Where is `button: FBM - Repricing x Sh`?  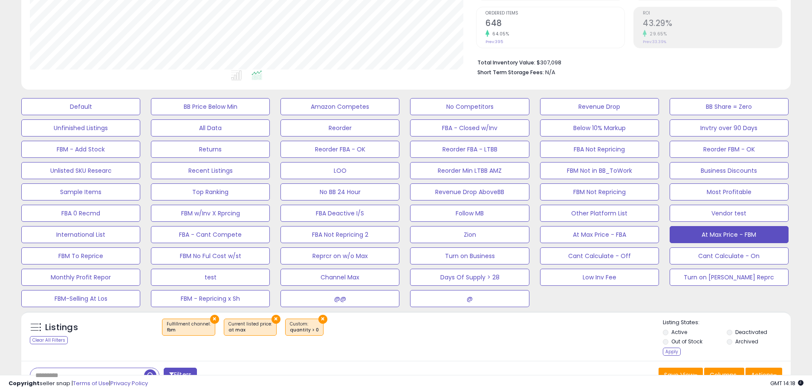 button: FBM - Repricing x Sh is located at coordinates (210, 298).